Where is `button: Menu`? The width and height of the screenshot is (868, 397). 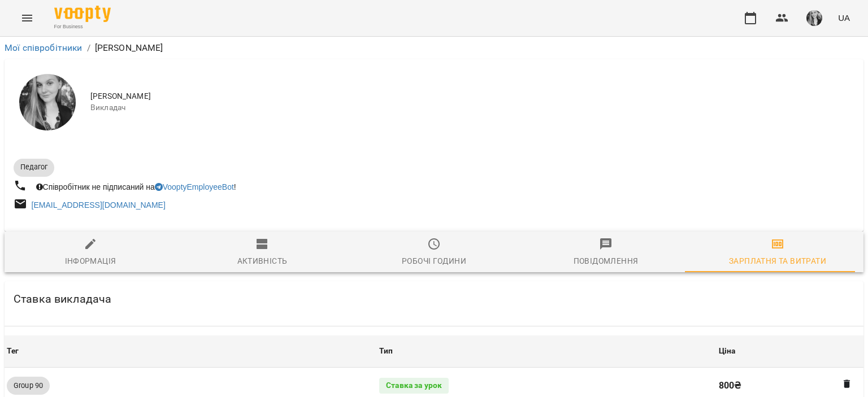 button: Menu is located at coordinates (27, 18).